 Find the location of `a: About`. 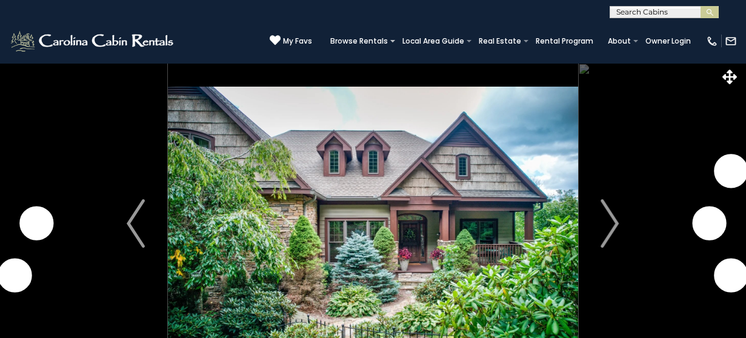

a: About is located at coordinates (619, 41).